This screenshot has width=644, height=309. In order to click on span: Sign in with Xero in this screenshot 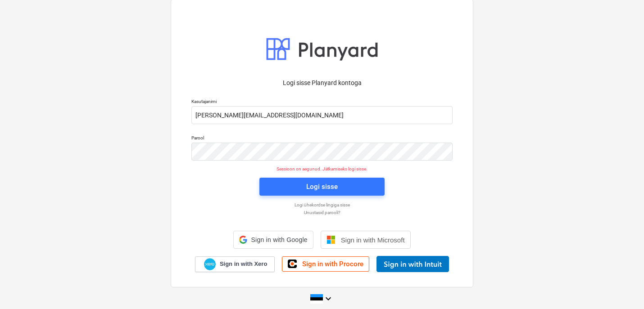, I will do `click(243, 264)`.